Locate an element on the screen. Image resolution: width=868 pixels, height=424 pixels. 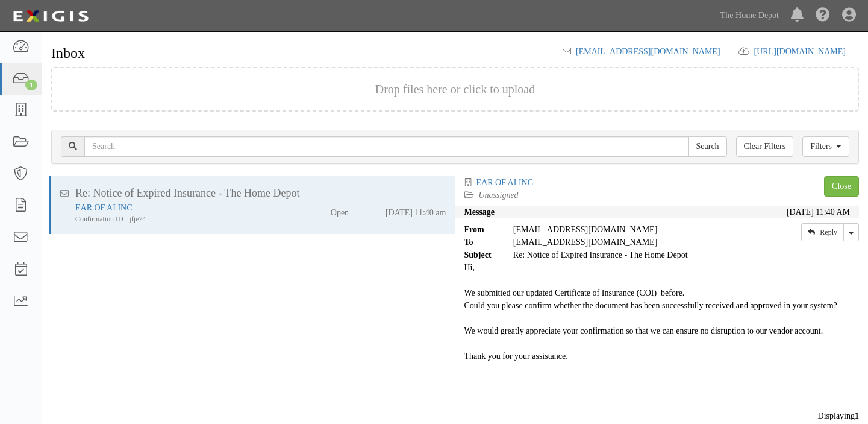
i: Help Center - Complianz is located at coordinates (823, 16).